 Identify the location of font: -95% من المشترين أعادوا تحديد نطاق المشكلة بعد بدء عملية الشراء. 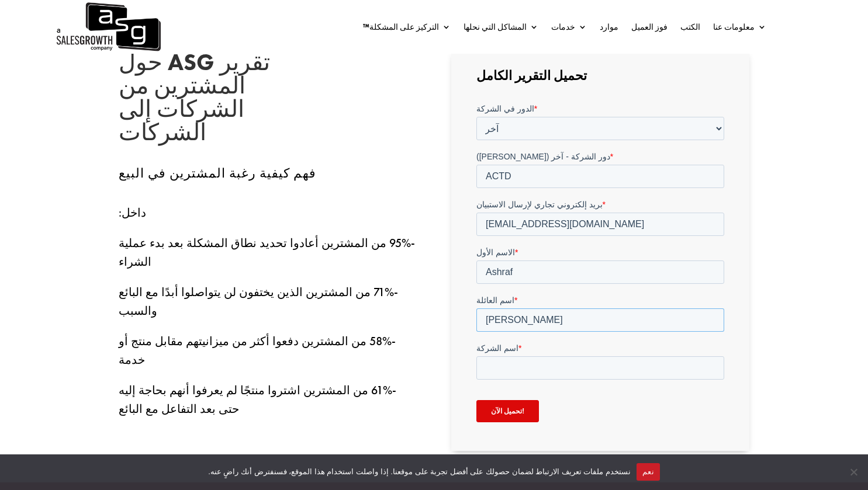
(267, 252).